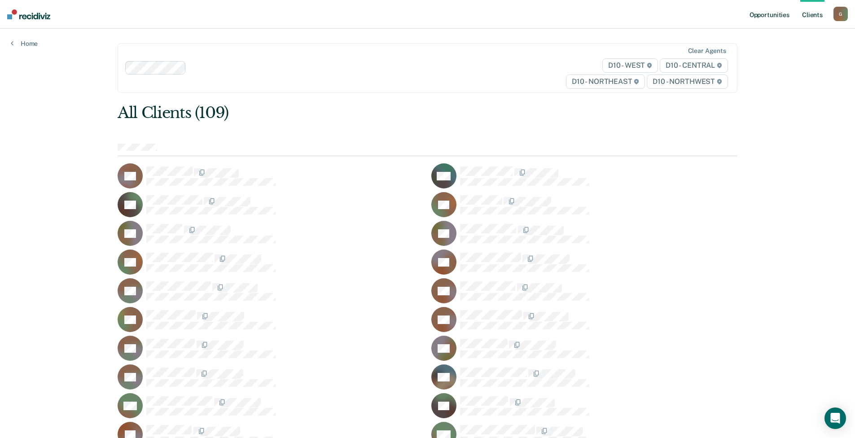  What do you see at coordinates (365, 113) in the screenshot?
I see `div: All Clients (109)` at bounding box center [365, 113].